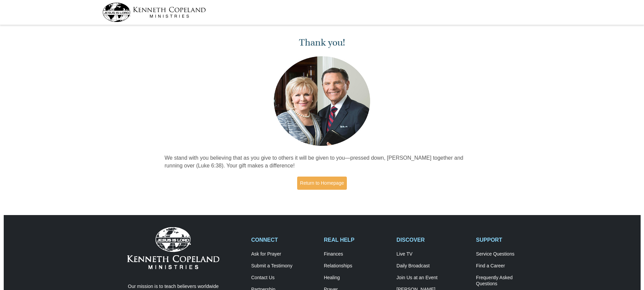  I want to click on h2: CONNECT, so click(284, 240).